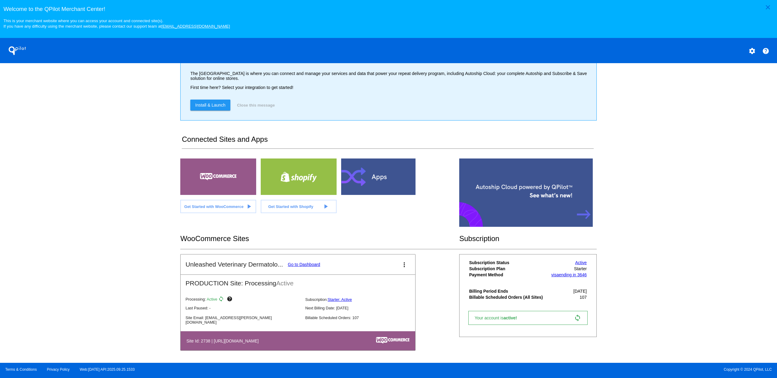 The width and height of the screenshot is (777, 378). What do you see at coordinates (508, 275) in the screenshot?
I see `th: Payment Method` at bounding box center [508, 275].